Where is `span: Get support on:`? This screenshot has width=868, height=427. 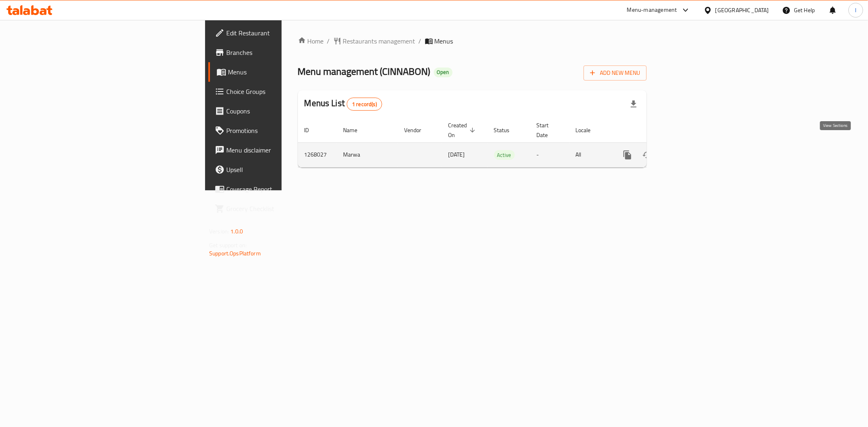 span: Get support on: is located at coordinates (228, 245).